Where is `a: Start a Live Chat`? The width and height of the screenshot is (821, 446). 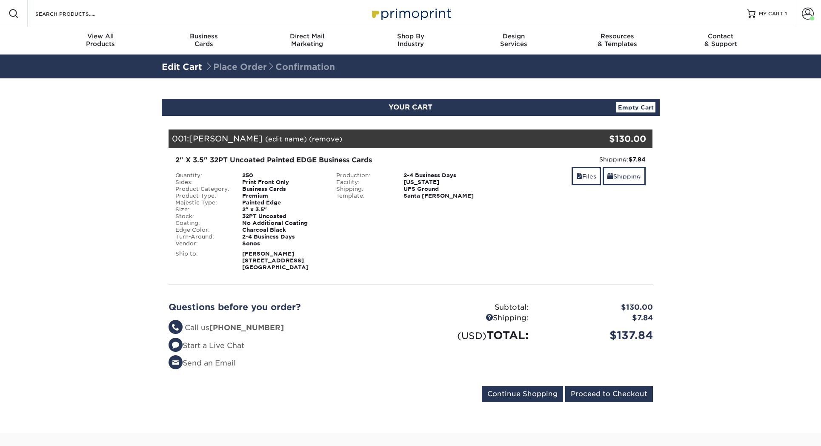
a: Start a Live Chat is located at coordinates (206, 345).